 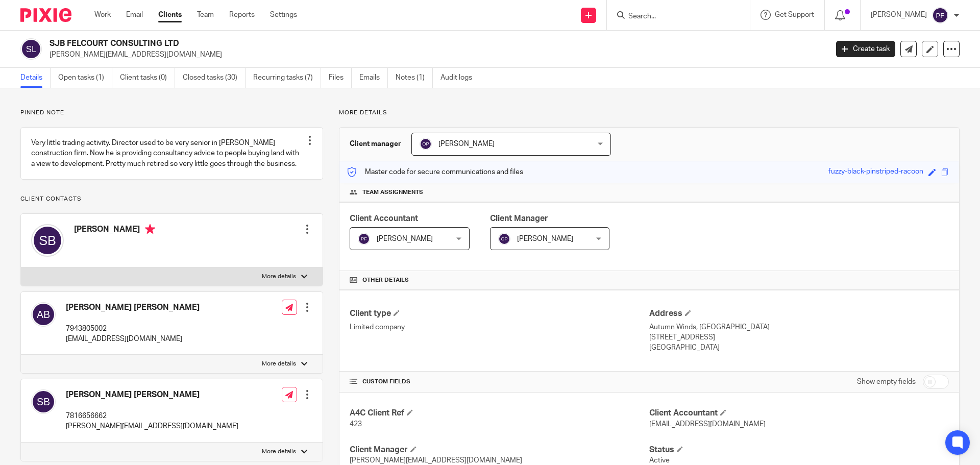 What do you see at coordinates (414, 78) in the screenshot?
I see `a: Notes (1)` at bounding box center [414, 78].